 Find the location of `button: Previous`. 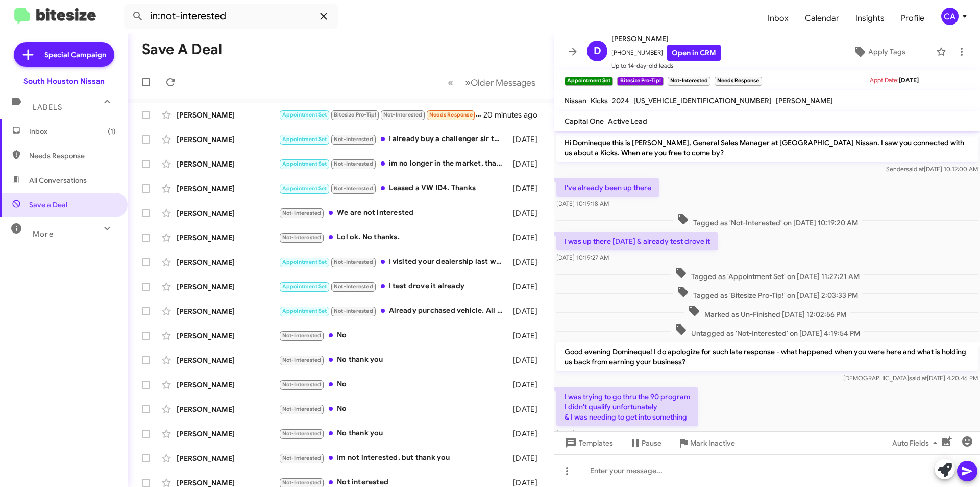

button: Previous is located at coordinates (450, 82).